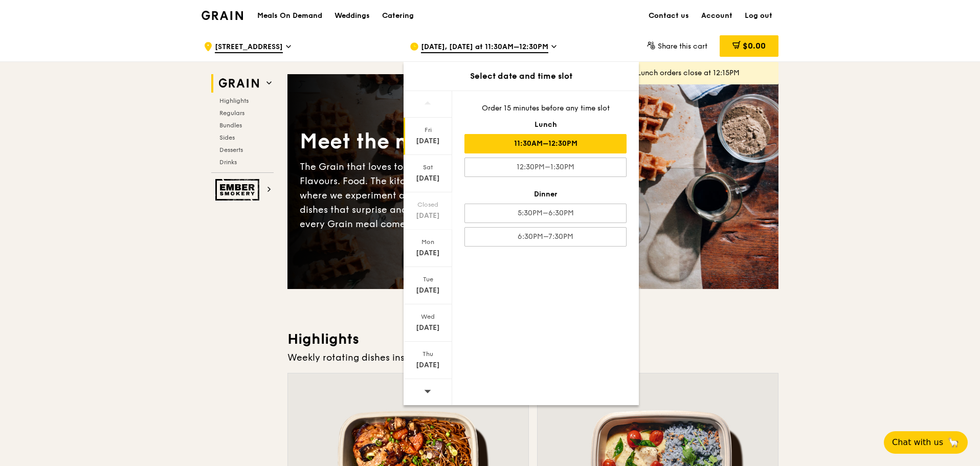 The height and width of the screenshot is (466, 980). I want to click on div: Weekly rotating dishes inspired by flavours from around the world., so click(533, 357).